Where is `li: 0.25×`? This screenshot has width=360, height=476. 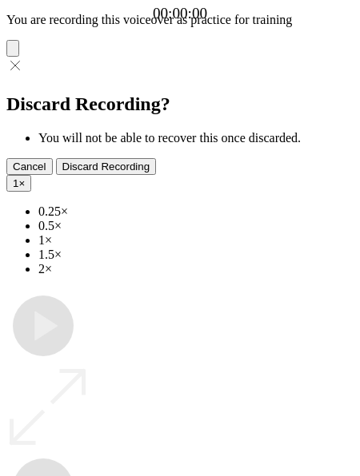
li: 0.25× is located at coordinates (196, 212).